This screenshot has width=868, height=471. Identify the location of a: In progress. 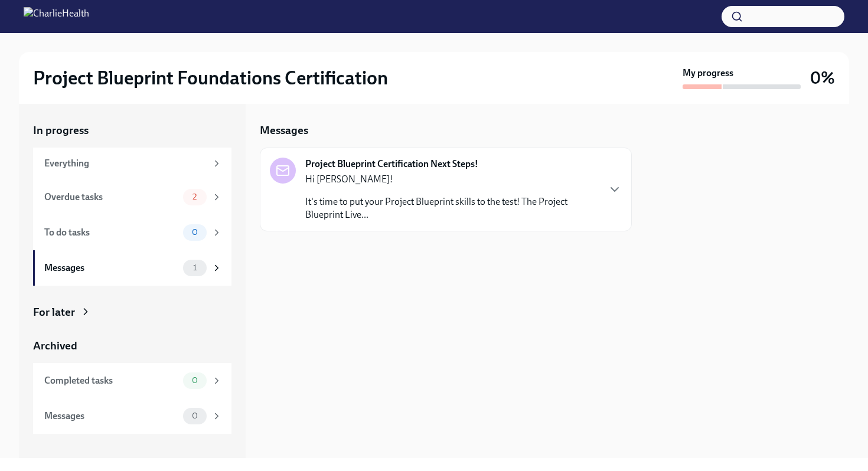
(132, 130).